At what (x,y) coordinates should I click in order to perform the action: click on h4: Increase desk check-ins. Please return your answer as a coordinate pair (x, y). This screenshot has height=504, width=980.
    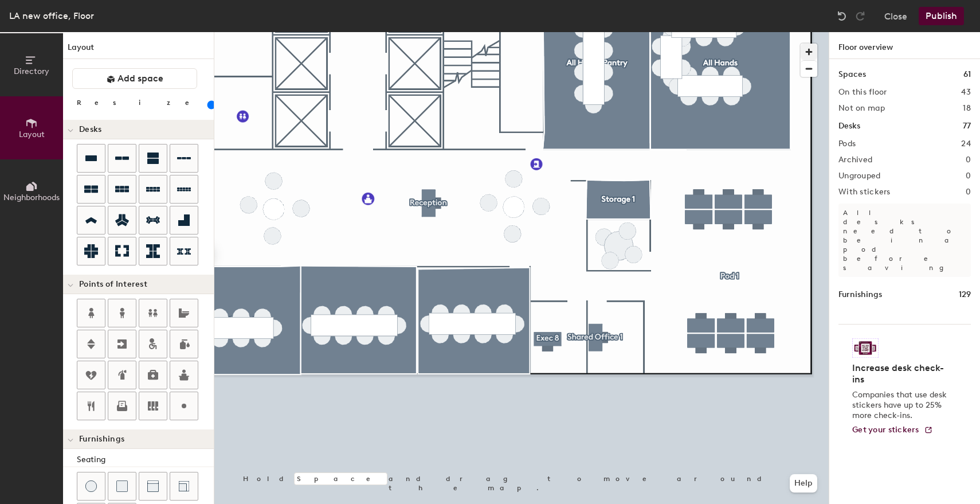
    Looking at the image, I should click on (900, 374).